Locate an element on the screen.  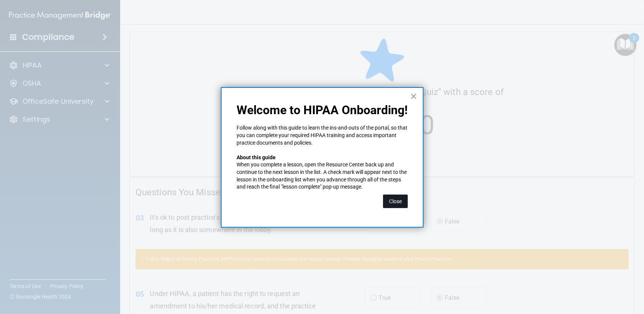
p: Welcome to HIPAA Onboarding! is located at coordinates (322, 110).